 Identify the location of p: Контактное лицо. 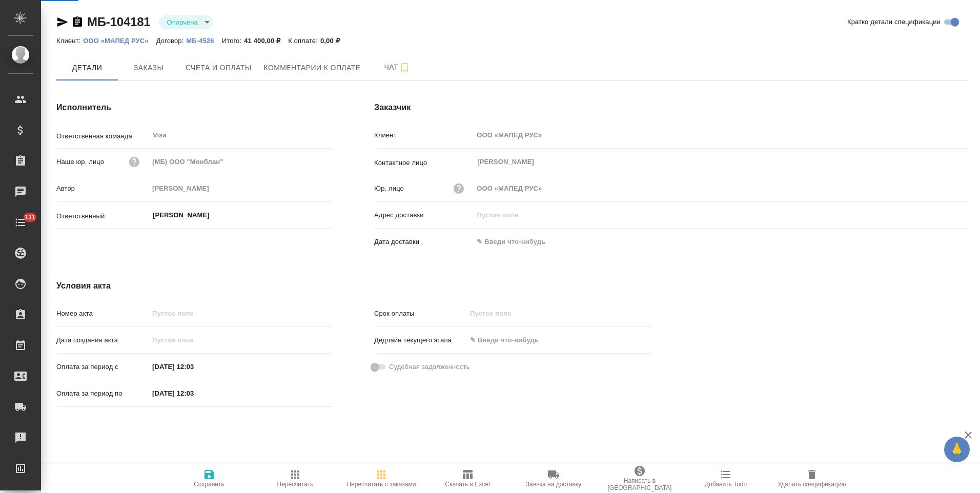
(424, 163).